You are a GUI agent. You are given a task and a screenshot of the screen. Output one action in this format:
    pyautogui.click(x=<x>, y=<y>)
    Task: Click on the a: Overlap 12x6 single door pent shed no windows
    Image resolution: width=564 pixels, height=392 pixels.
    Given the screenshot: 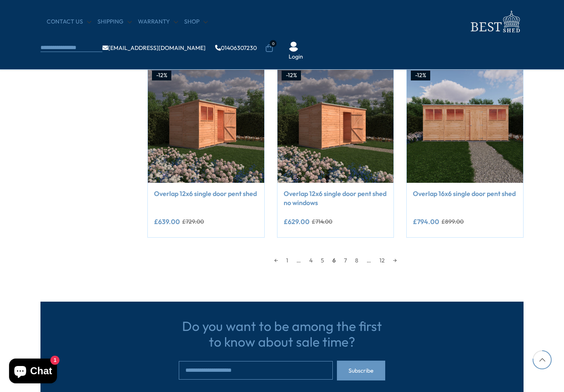 What is the action you would take?
    pyautogui.click(x=336, y=198)
    